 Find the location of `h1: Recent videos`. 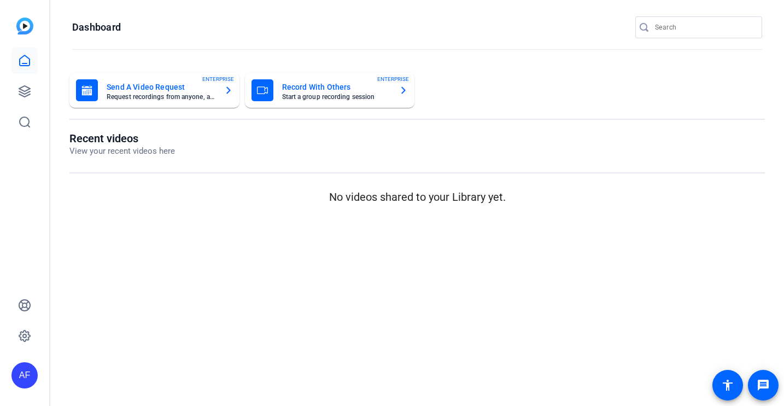

h1: Recent videos is located at coordinates (122, 138).